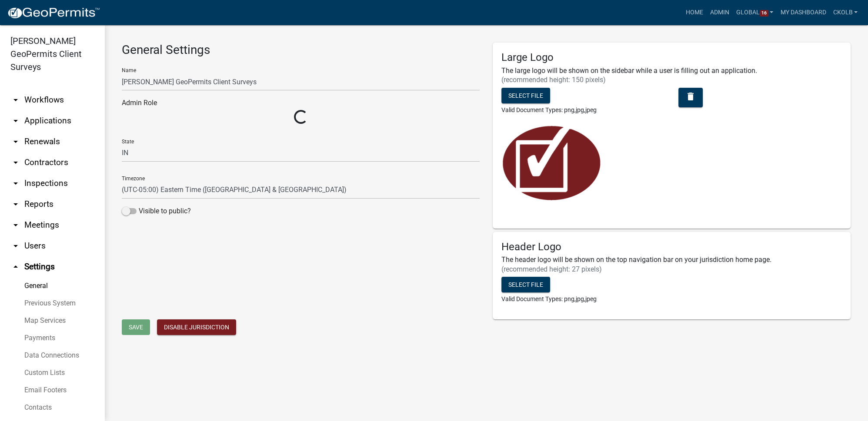  Describe the element at coordinates (196, 327) in the screenshot. I see `button: Disable Jurisdiction` at that location.